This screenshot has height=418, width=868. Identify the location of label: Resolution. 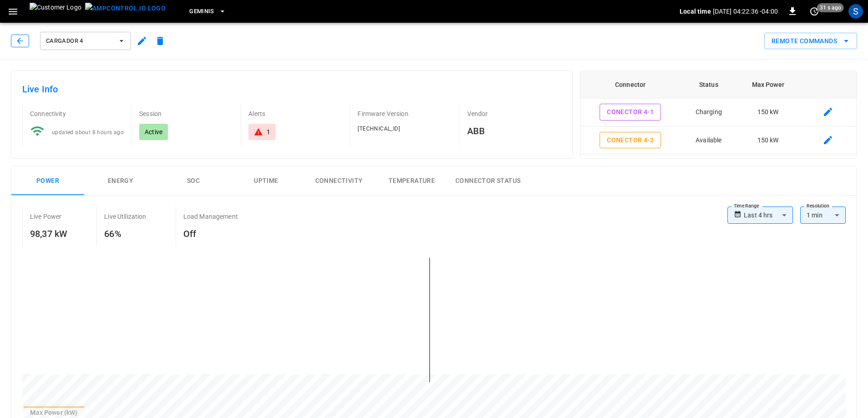
(819, 206).